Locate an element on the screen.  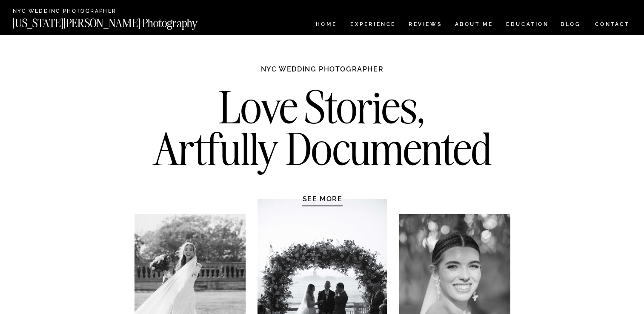
a: NYC Wedding Photographer is located at coordinates (76, 12).